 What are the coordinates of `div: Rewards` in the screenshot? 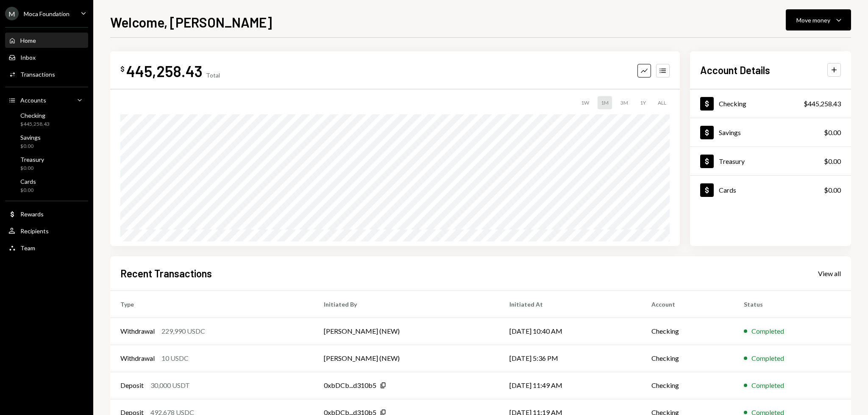 It's located at (32, 214).